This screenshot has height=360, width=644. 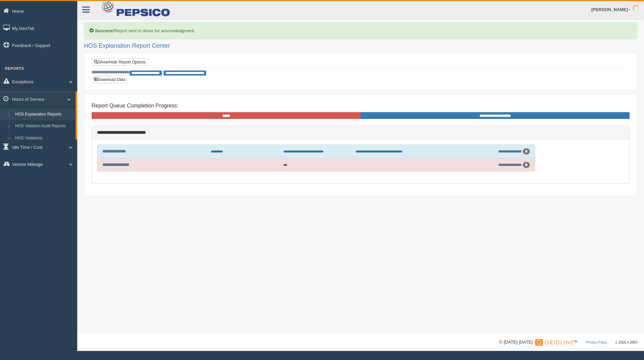 What do you see at coordinates (120, 62) in the screenshot?
I see `a: Show/Hide Report Options` at bounding box center [120, 62].